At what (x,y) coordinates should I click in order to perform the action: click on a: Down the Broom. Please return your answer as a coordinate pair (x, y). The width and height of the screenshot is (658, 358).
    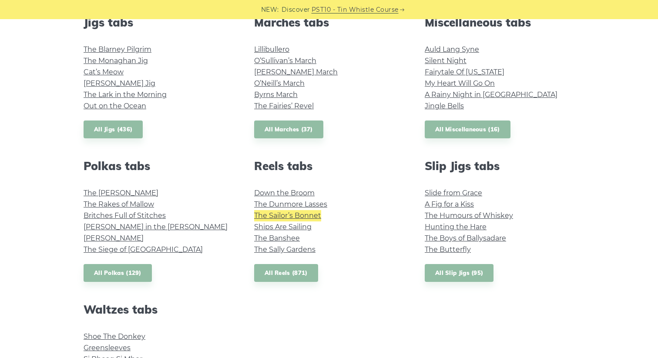
    Looking at the image, I should click on (284, 193).